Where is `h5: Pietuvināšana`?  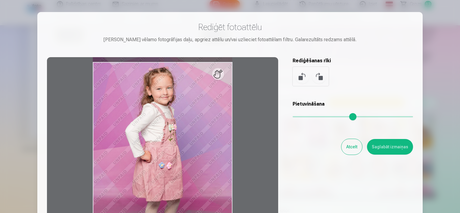
h5: Pietuvināšana is located at coordinates (353, 104).